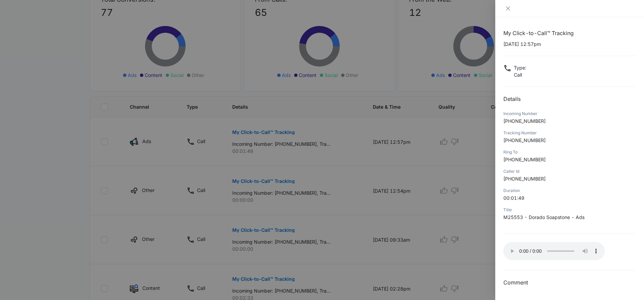 The image size is (644, 300). Describe the element at coordinates (70, 42) in the screenshot. I see `img: tab_keywords_by_traffic_grey.svg` at that location.